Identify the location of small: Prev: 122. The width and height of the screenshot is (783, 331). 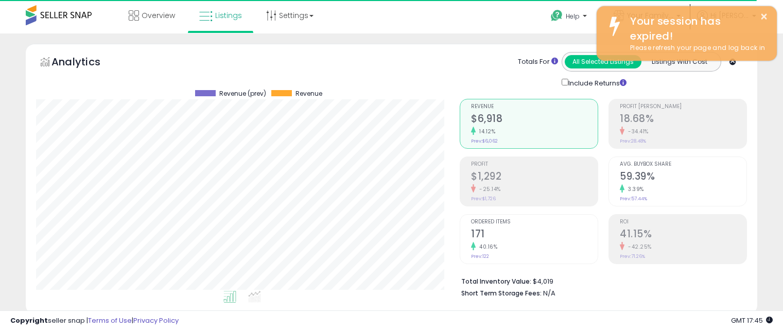
(480, 256).